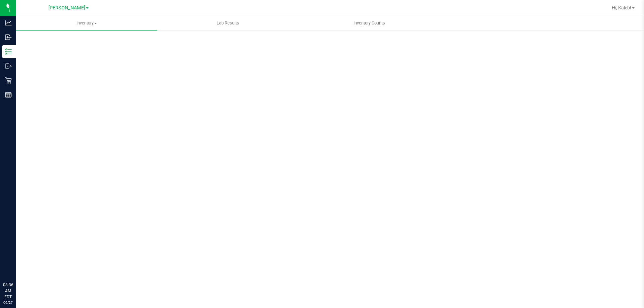  I want to click on inline-svg: Analytics, so click(8, 23).